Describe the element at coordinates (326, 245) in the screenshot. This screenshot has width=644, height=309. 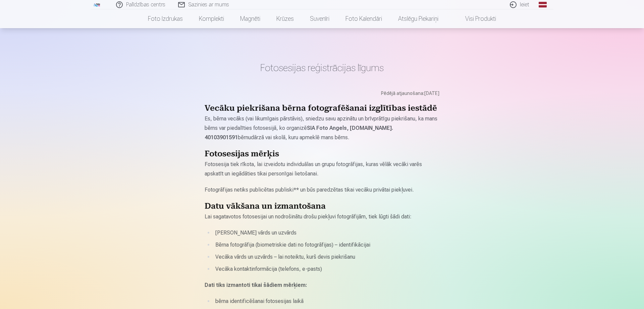
I see `li: Bērna fotogrāfija (biometriskie dati no fotogrāfijas) – identifikācijai` at that location.